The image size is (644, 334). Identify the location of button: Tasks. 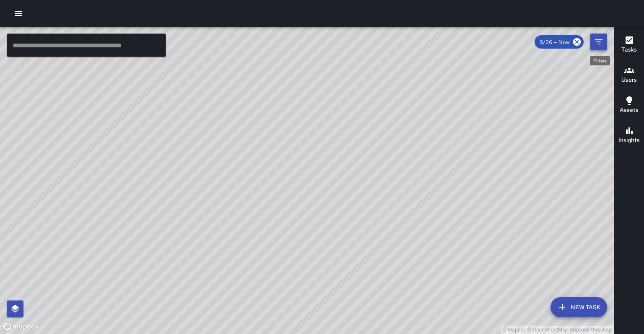
(629, 45).